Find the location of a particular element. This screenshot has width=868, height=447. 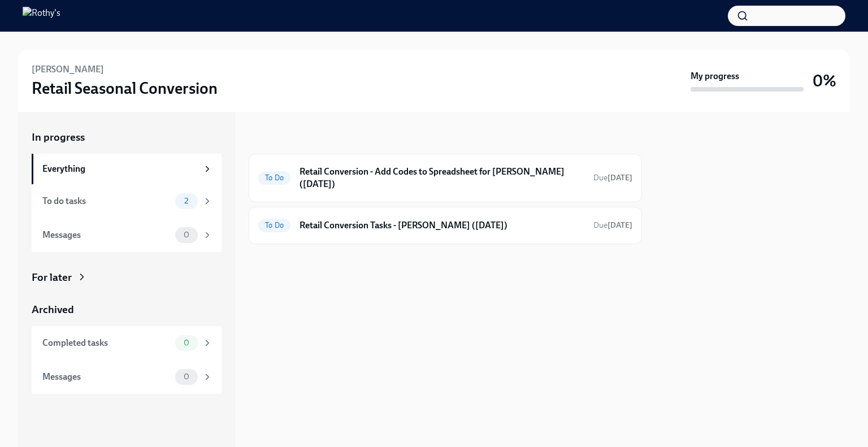

a: In progress is located at coordinates (127, 138).